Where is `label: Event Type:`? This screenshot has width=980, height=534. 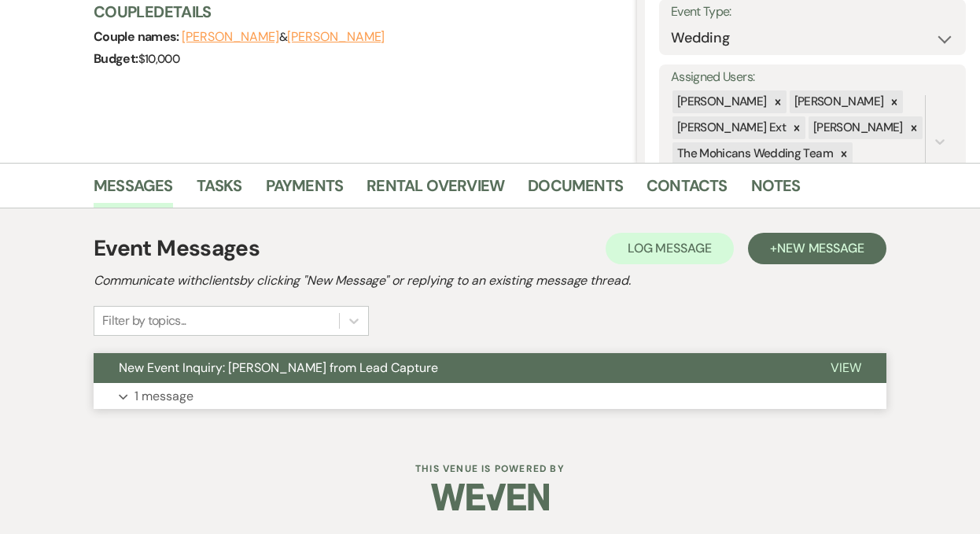
label: Event Type: is located at coordinates (813, 12).